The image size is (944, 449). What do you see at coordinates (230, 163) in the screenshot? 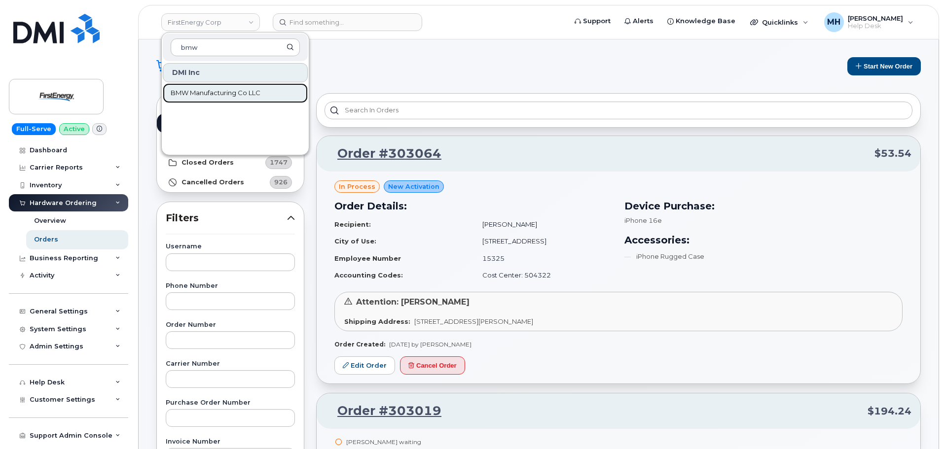
I see `a: Closed Orders1747` at bounding box center [230, 163].